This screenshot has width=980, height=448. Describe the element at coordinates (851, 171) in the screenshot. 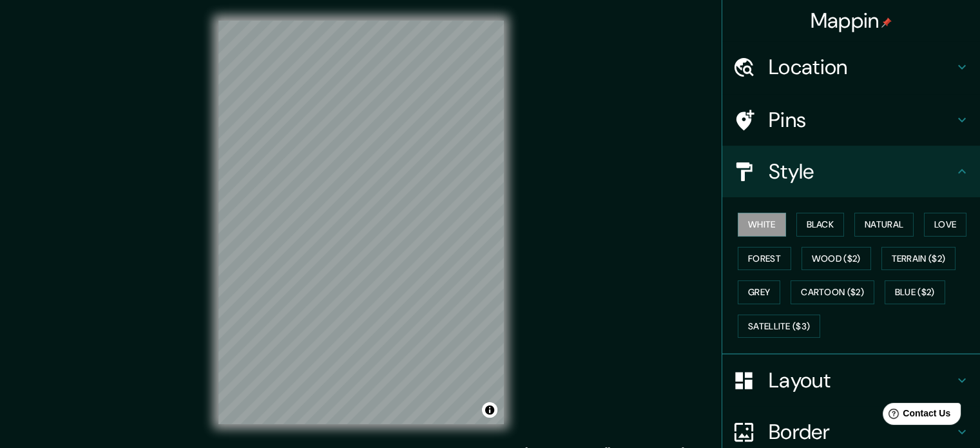

I see `div: Style` at that location.